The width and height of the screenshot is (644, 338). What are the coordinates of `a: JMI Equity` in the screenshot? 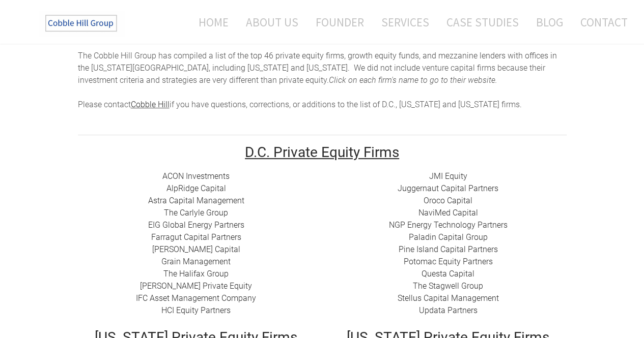 It's located at (448, 176).